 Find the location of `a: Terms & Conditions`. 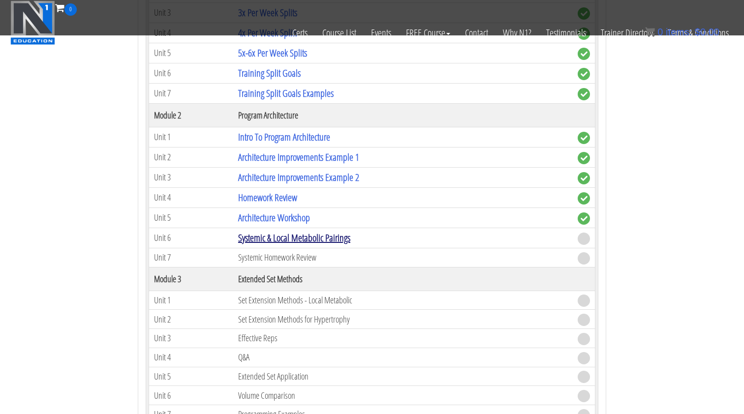

a: Terms & Conditions is located at coordinates (698, 33).